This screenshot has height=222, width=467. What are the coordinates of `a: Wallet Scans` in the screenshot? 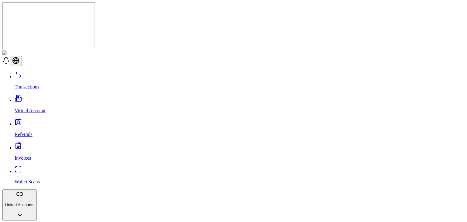 It's located at (240, 177).